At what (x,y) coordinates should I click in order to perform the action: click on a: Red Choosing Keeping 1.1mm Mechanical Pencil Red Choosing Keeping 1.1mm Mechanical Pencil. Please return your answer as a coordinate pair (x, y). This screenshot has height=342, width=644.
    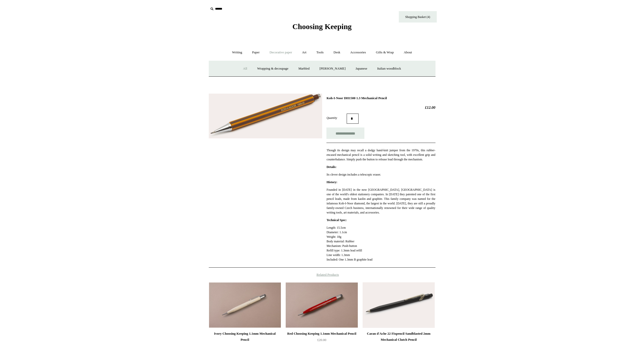
    Looking at the image, I should click on (321, 305).